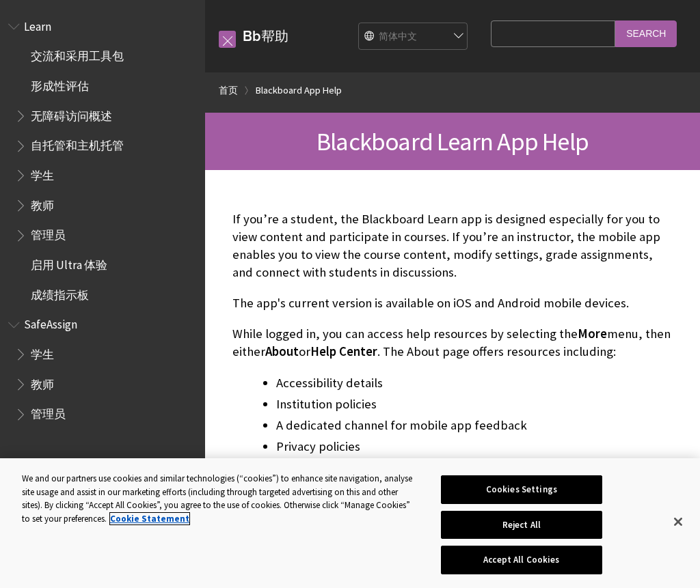 The width and height of the screenshot is (700, 588). Describe the element at coordinates (71, 113) in the screenshot. I see `span: 无障碍访问概述` at that location.